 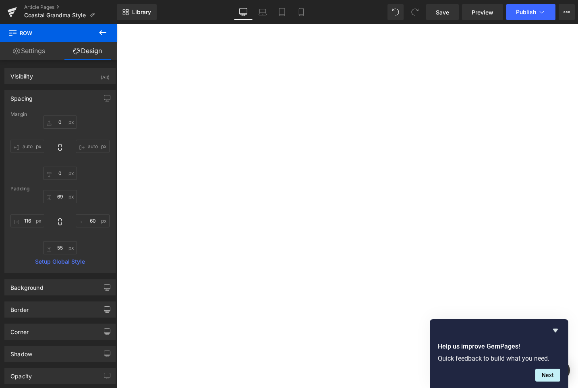 I want to click on button: Undo, so click(x=395, y=12).